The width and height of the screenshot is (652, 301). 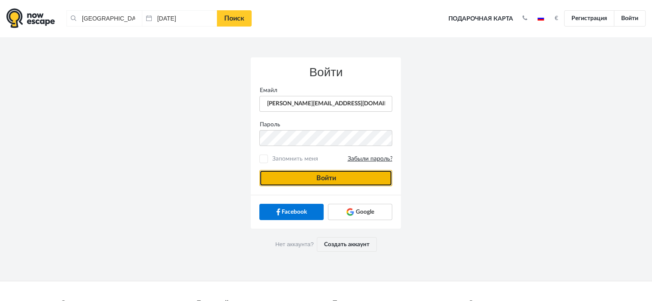 I want to click on span: Google, so click(x=364, y=212).